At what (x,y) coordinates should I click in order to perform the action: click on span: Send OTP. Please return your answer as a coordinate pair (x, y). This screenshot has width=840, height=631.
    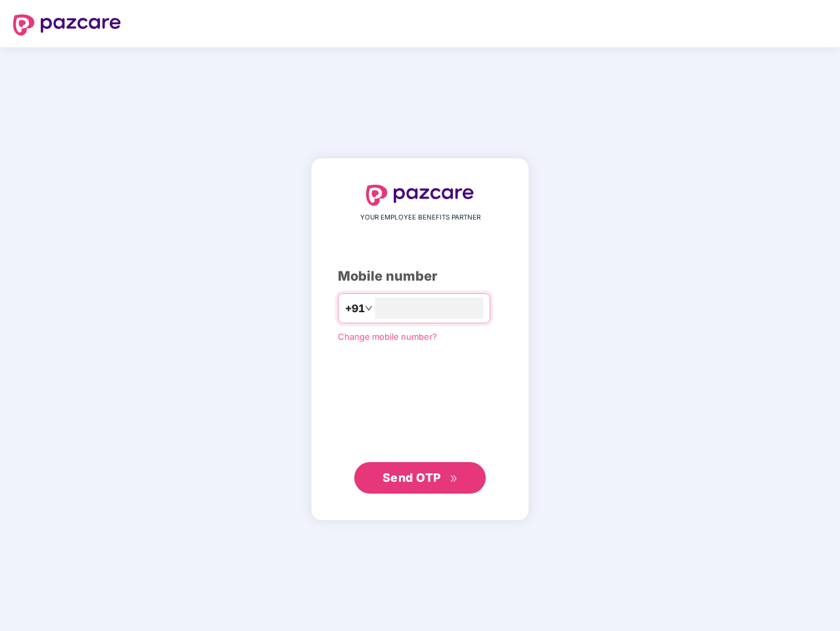
    Looking at the image, I should click on (411, 477).